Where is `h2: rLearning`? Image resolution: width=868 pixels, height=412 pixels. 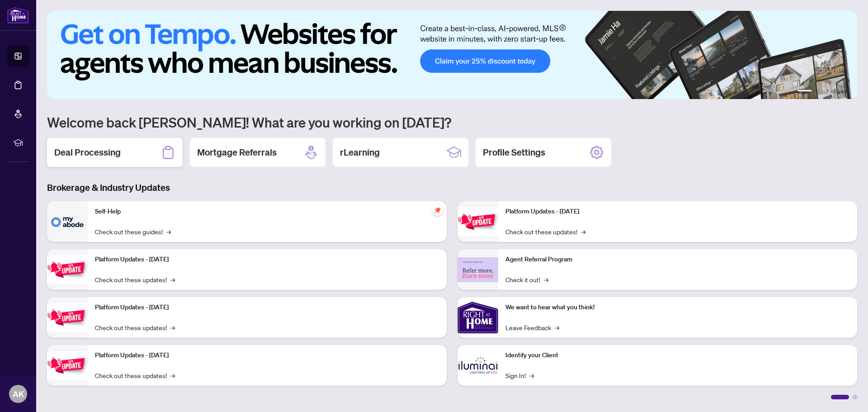 h2: rLearning is located at coordinates (360, 152).